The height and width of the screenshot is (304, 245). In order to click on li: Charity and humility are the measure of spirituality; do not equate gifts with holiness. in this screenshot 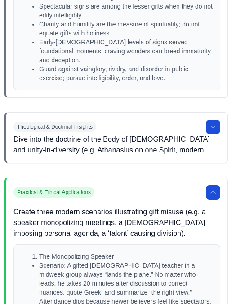, I will do `click(126, 29)`.